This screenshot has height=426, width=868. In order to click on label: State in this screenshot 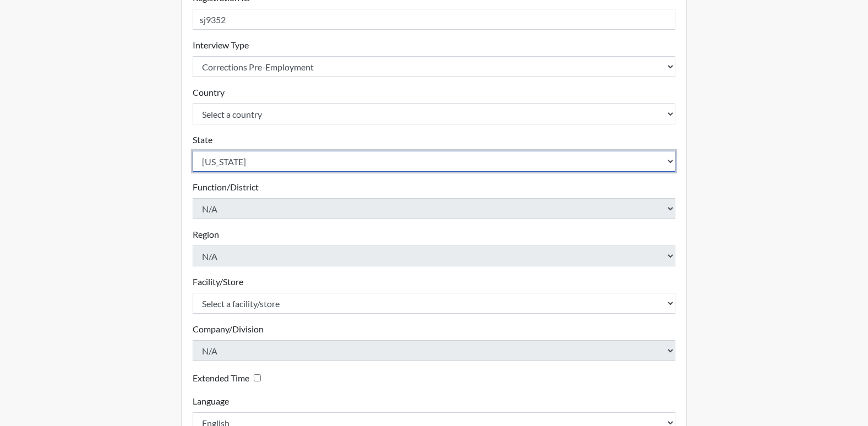, I will do `click(203, 140)`.